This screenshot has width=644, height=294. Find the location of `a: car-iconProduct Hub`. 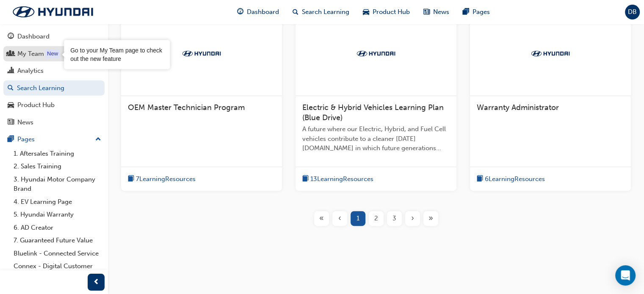

a: car-iconProduct Hub is located at coordinates (386, 12).